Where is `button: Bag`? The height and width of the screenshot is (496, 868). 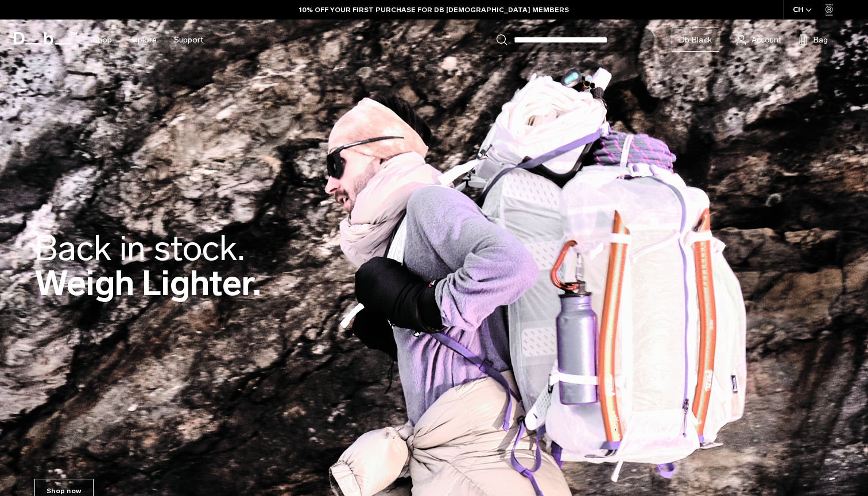 button: Bag is located at coordinates (813, 39).